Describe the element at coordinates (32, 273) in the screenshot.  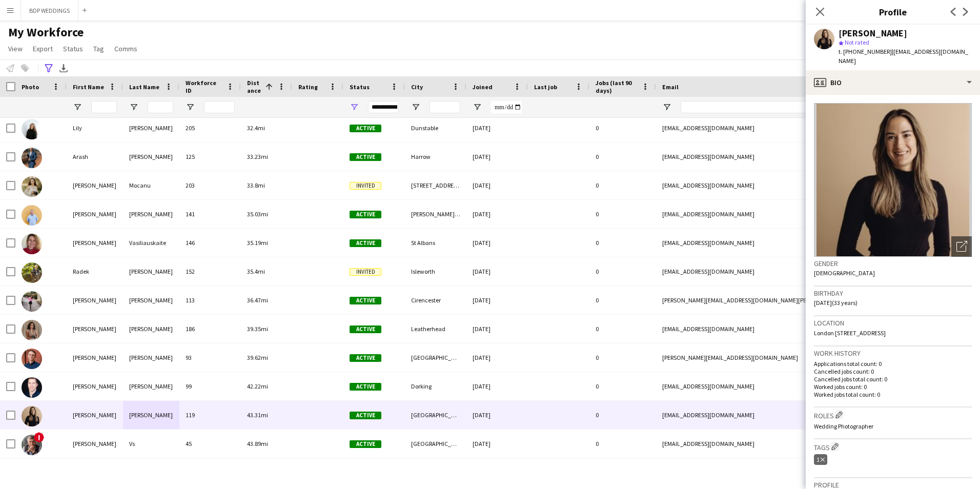
I see `img: Radek Dranikowski` at that location.